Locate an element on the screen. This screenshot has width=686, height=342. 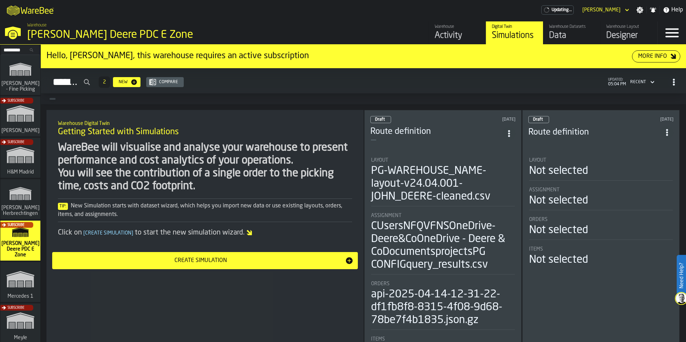
div: Designer is located at coordinates (629, 36).